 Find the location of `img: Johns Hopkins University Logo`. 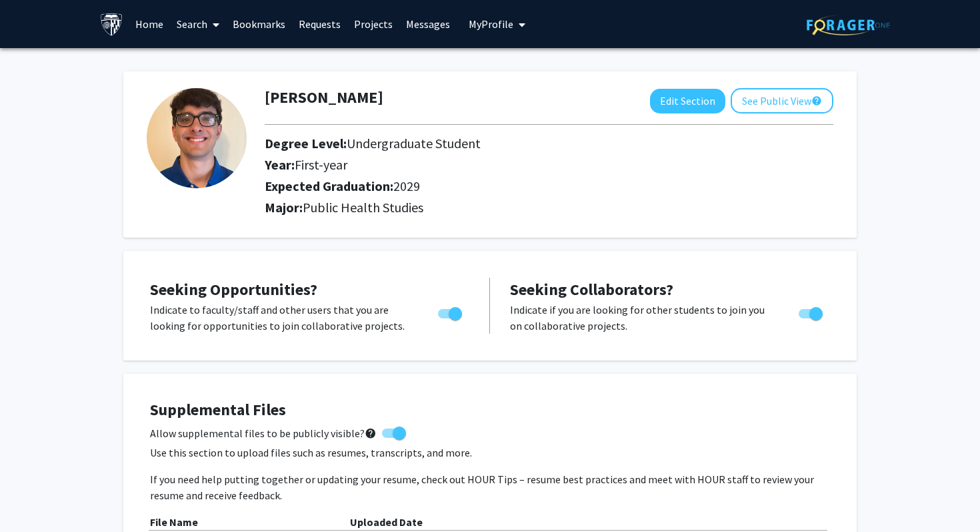

img: Johns Hopkins University Logo is located at coordinates (111, 24).